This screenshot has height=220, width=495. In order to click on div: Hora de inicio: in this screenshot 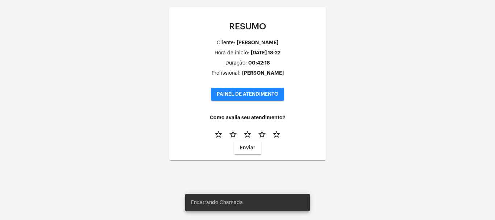, I will do `click(232, 53)`.